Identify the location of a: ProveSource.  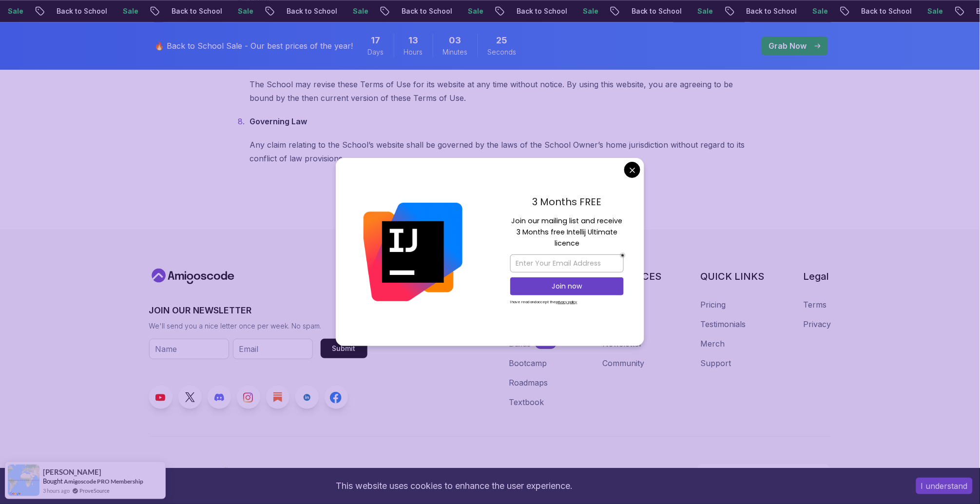
(95, 490).